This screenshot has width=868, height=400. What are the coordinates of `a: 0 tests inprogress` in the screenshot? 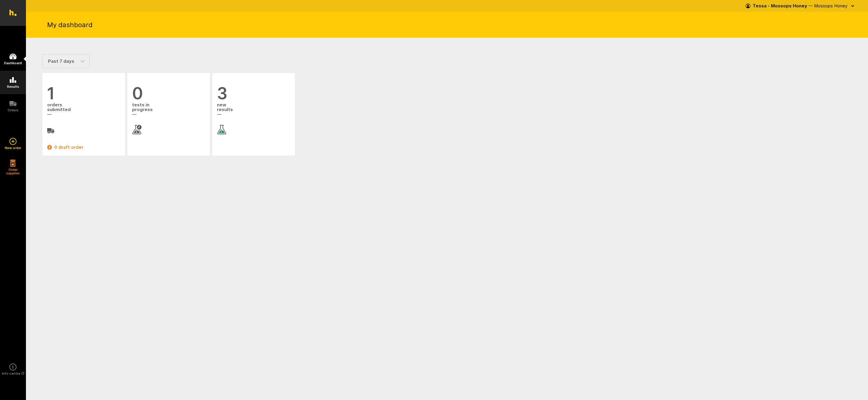 It's located at (168, 110).